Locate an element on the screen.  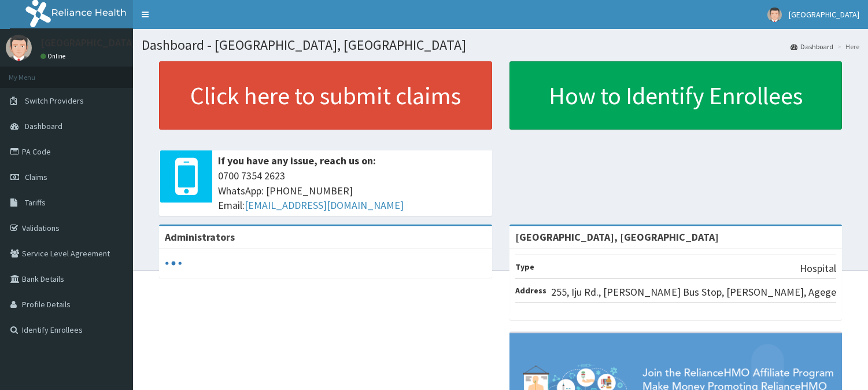
b: Administrators is located at coordinates (200, 237).